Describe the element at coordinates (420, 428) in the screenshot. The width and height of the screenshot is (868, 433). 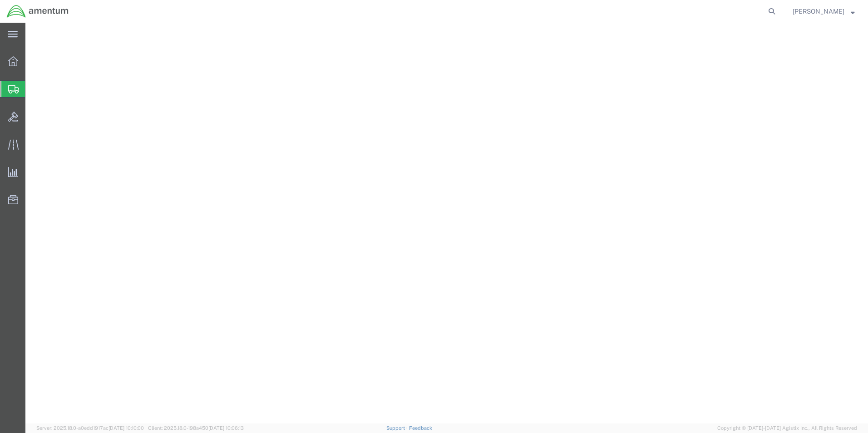
I see `a: Feedback` at that location.